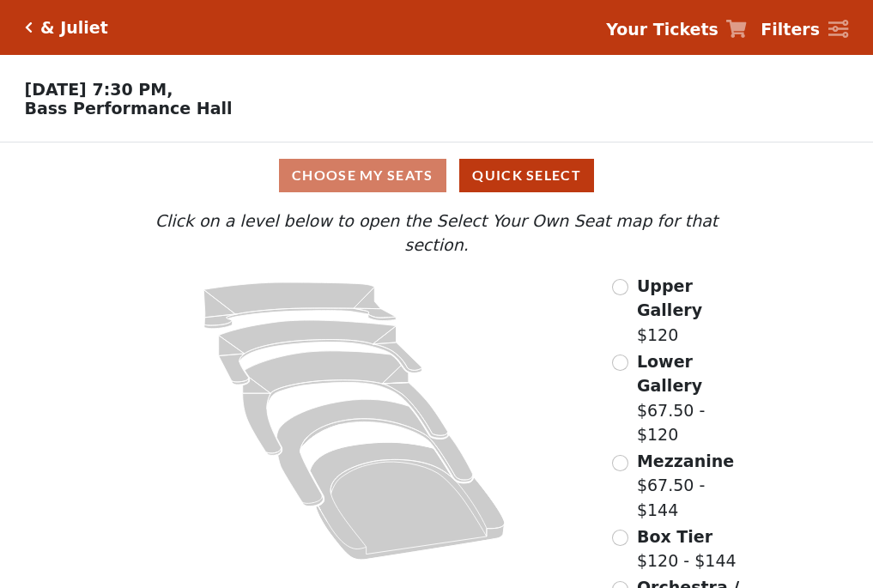 Image resolution: width=873 pixels, height=588 pixels. Describe the element at coordinates (805, 30) in the screenshot. I see `a: Filters` at that location.